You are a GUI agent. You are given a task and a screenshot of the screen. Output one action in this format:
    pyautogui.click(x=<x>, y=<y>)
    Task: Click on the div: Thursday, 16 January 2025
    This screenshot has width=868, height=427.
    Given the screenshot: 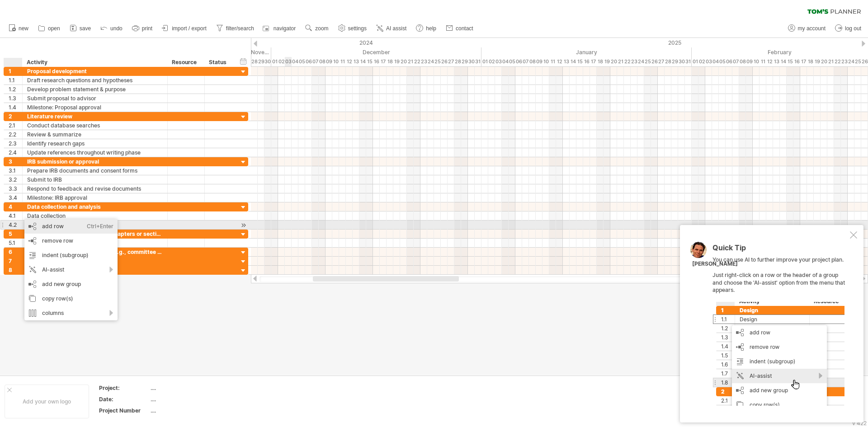 What is the action you would take?
    pyautogui.click(x=586, y=61)
    